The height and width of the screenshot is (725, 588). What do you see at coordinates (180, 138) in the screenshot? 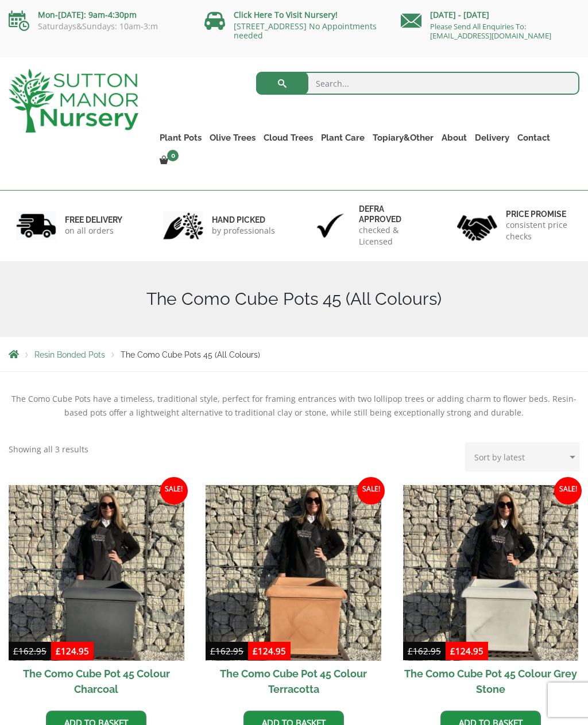
I see `a: Plant Pots` at bounding box center [180, 138].